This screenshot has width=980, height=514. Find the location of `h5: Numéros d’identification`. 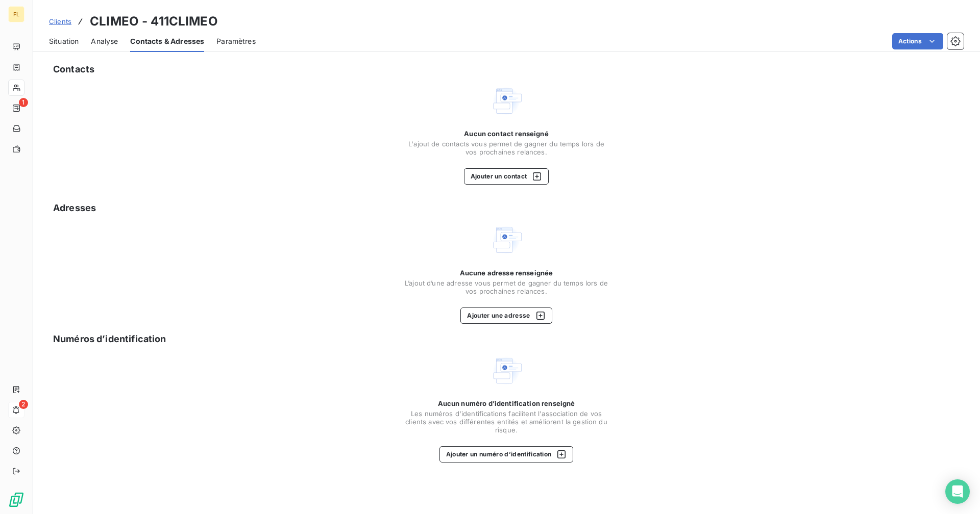

h5: Numéros d’identification is located at coordinates (110, 339).